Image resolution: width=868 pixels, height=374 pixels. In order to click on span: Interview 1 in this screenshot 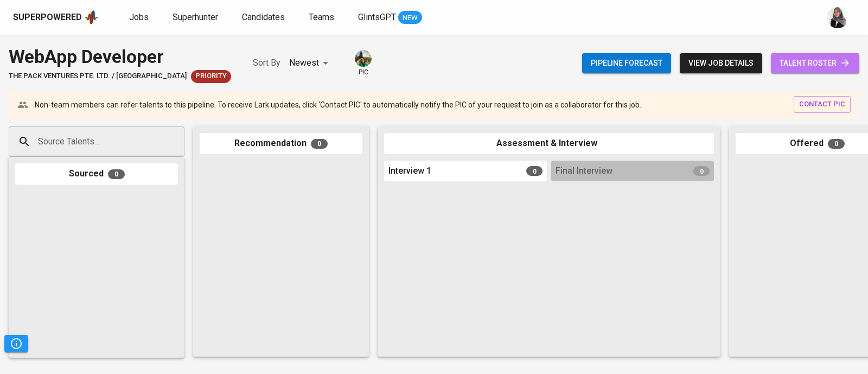, I will do `click(410, 171)`.